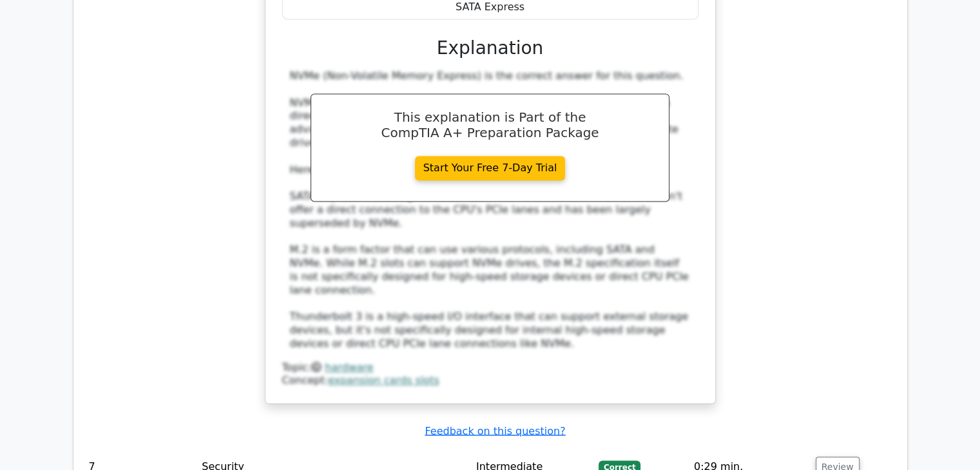 The image size is (980, 470). I want to click on a: Feedback on this question?, so click(495, 430).